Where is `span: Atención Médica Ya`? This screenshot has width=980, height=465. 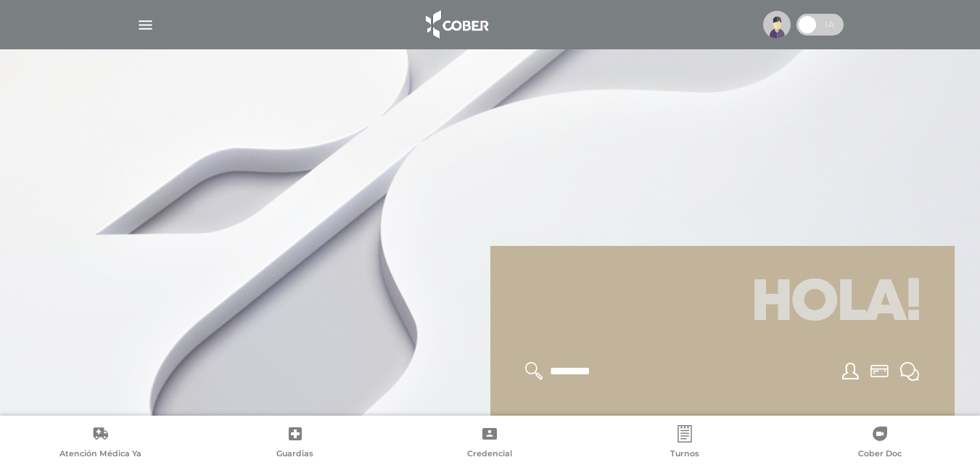 span: Atención Médica Ya is located at coordinates (100, 455).